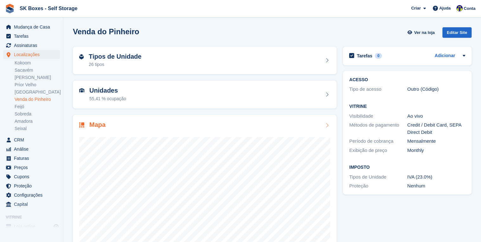  What do you see at coordinates (108, 98) in the screenshot?
I see `div: 55,41 % ocupação` at bounding box center [108, 98].